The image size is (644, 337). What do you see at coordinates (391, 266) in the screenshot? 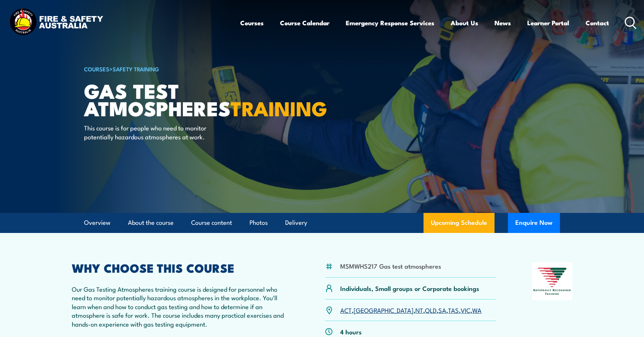
I see `li: MSMWHS217 Gas test atmospheres` at bounding box center [391, 266].